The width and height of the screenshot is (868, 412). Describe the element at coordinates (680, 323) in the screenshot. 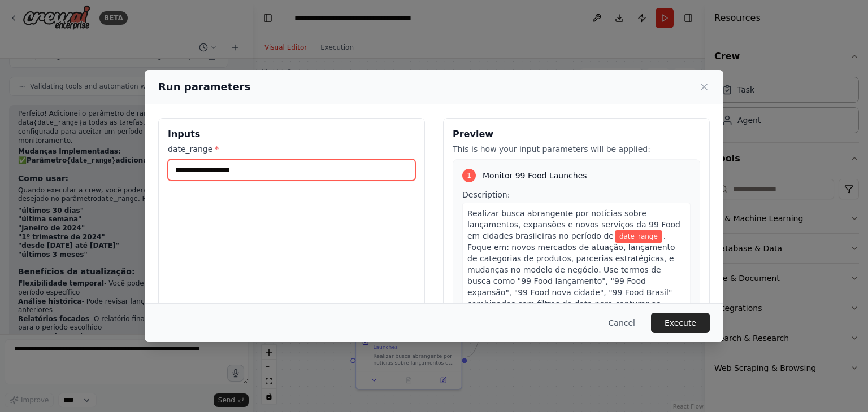

I see `button: Execute` at that location.